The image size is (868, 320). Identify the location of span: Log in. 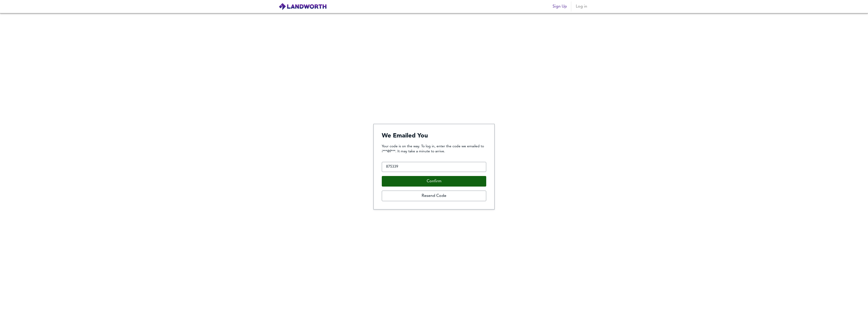
(581, 6).